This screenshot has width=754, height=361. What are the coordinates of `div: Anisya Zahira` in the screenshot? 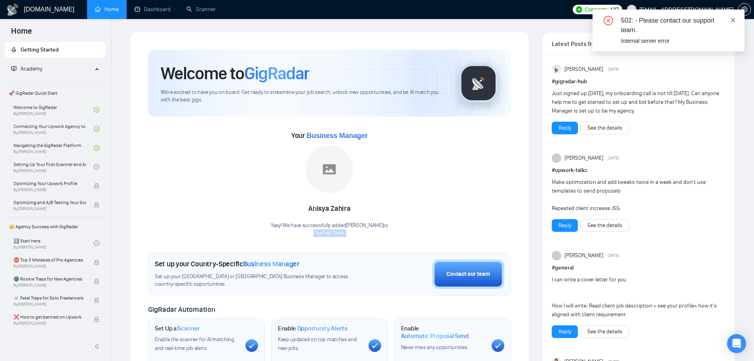 It's located at (329, 209).